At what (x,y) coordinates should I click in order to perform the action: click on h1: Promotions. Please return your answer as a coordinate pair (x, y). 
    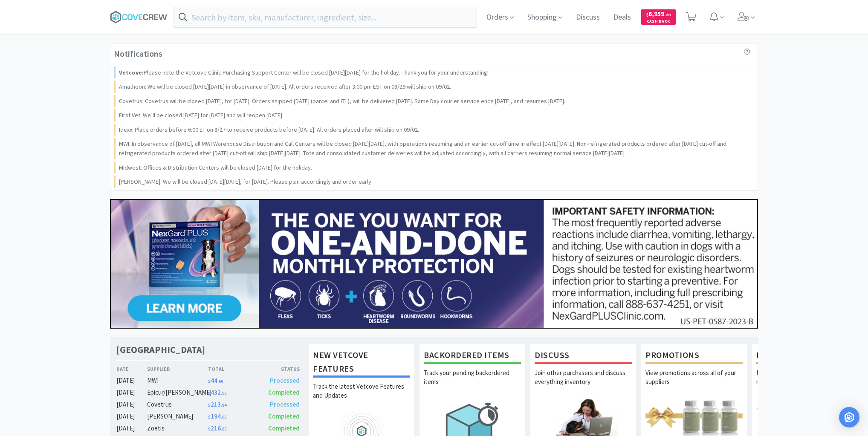
    Looking at the image, I should click on (694, 355).